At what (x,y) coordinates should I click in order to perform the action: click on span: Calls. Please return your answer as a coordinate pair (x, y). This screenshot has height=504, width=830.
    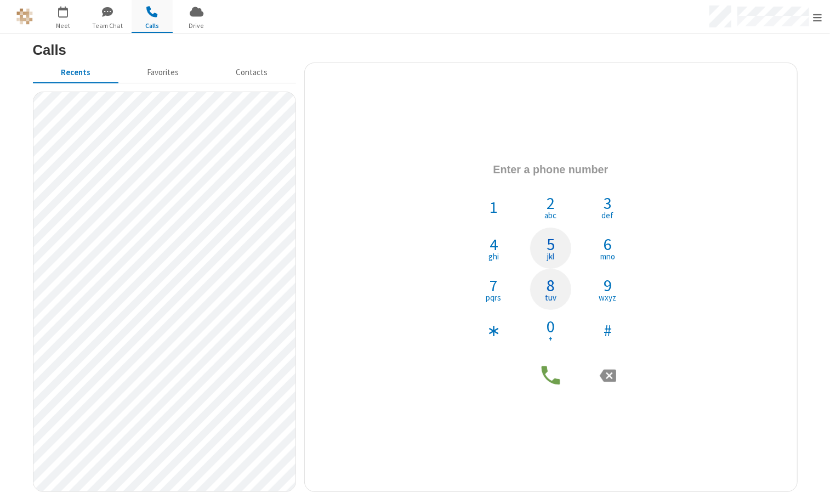
    Looking at the image, I should click on (152, 25).